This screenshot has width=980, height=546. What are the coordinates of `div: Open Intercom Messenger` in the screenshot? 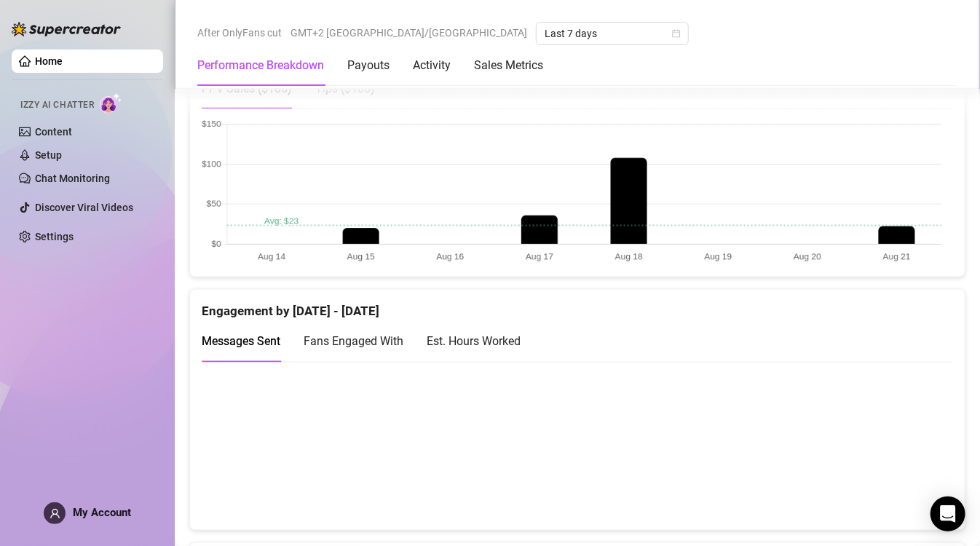 It's located at (948, 514).